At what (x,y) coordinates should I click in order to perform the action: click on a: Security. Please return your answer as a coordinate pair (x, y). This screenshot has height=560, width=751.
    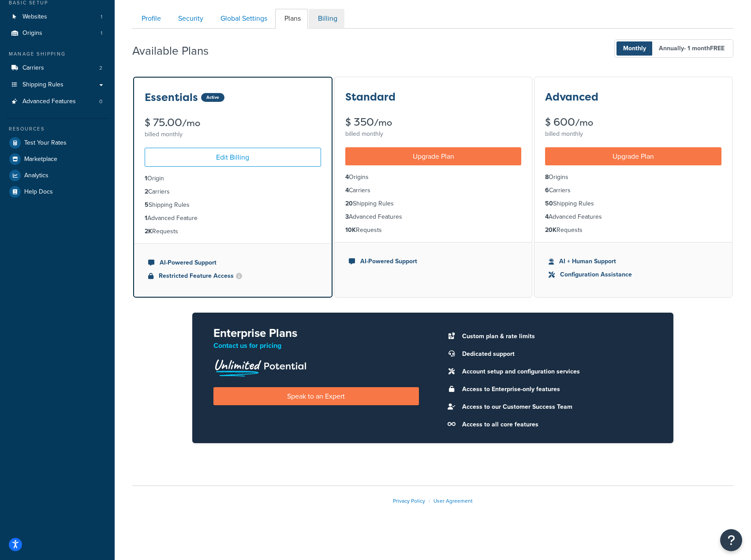
    Looking at the image, I should click on (190, 18).